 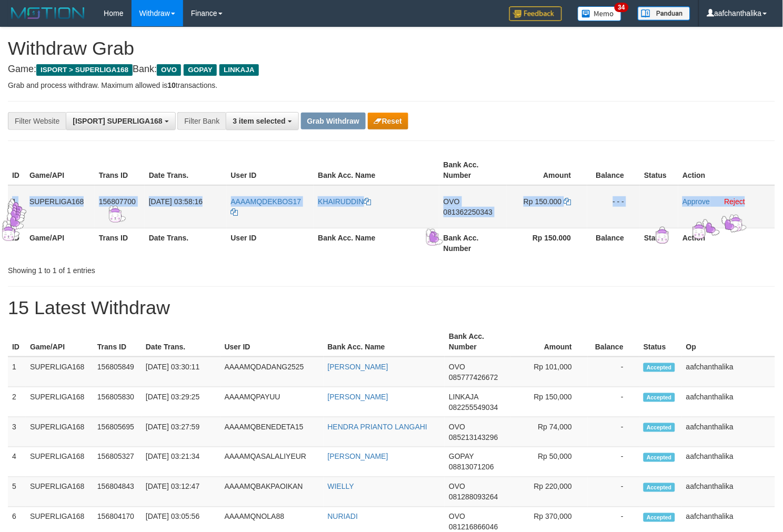 I want to click on td: Rp 150,000, so click(x=549, y=402).